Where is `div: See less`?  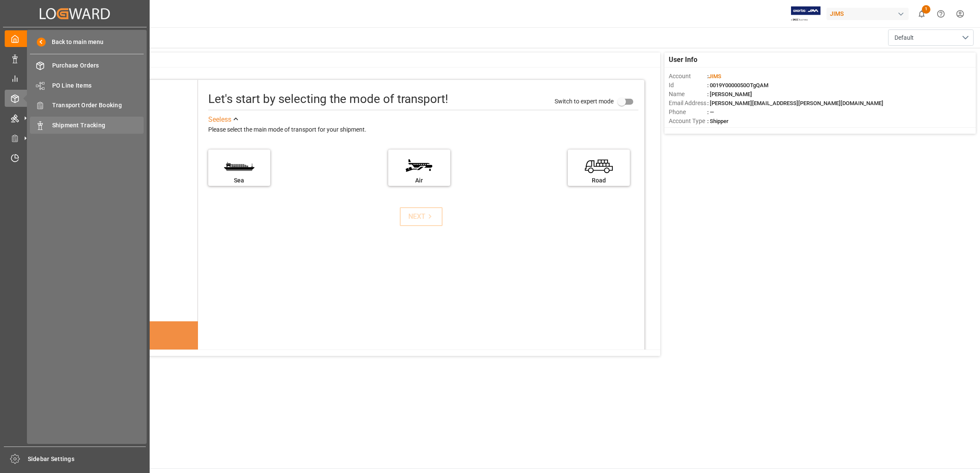
div: See less is located at coordinates (220, 120).